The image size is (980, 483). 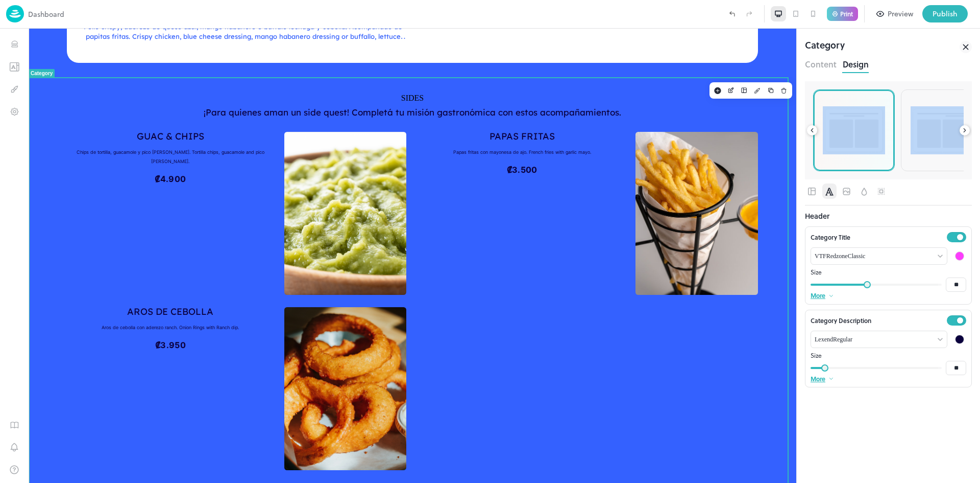 I want to click on button: Publish, so click(x=945, y=14).